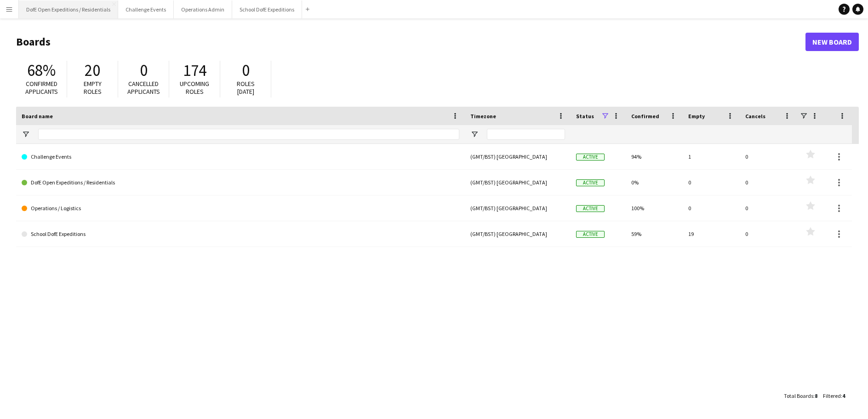  Describe the element at coordinates (249, 134) in the screenshot. I see `input: Board name Filter Input` at that location.